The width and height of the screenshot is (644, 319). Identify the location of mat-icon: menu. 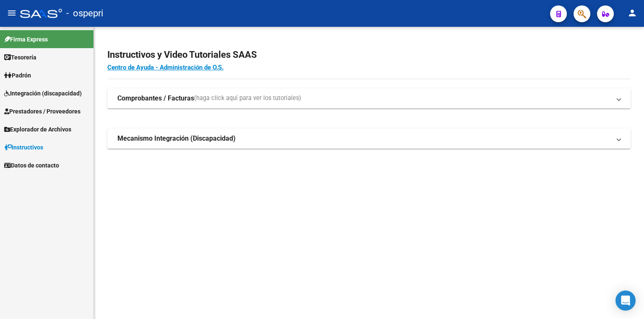
(12, 13).